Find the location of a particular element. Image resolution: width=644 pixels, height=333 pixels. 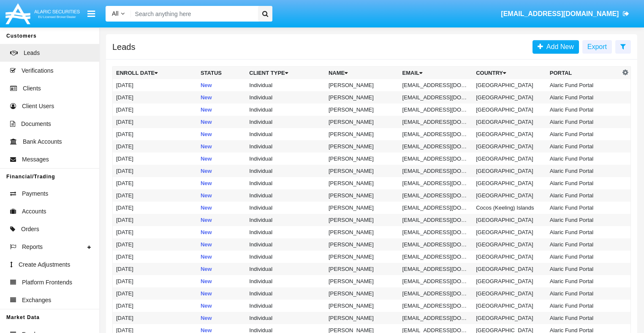

a: All is located at coordinates (118, 13).